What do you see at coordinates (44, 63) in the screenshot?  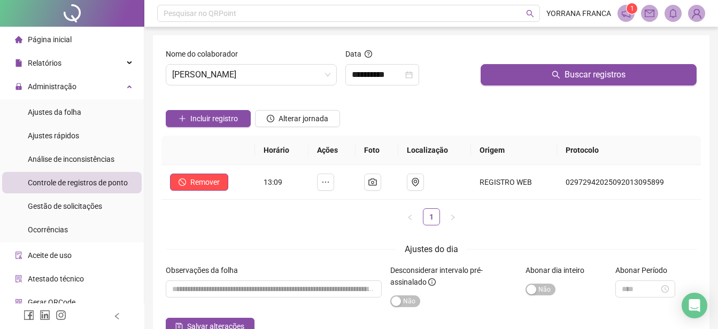 I see `span: Relatórios` at bounding box center [44, 63].